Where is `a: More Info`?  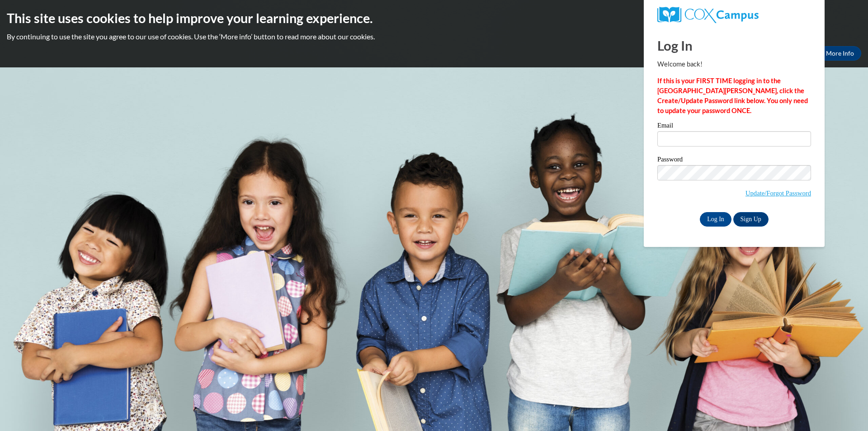
a: More Info is located at coordinates (840, 53).